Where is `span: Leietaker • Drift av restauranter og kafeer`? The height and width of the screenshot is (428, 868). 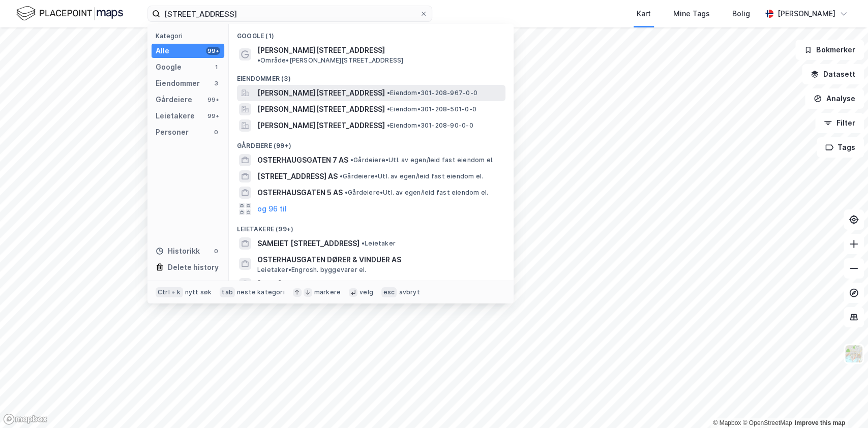
span: Leietaker • Drift av restauranter og kafeer is located at coordinates (363, 284).